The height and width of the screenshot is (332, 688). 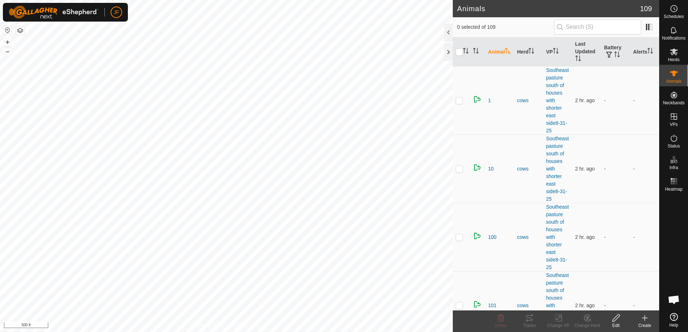 What do you see at coordinates (558, 52) in the screenshot?
I see `th: VP` at bounding box center [558, 52].